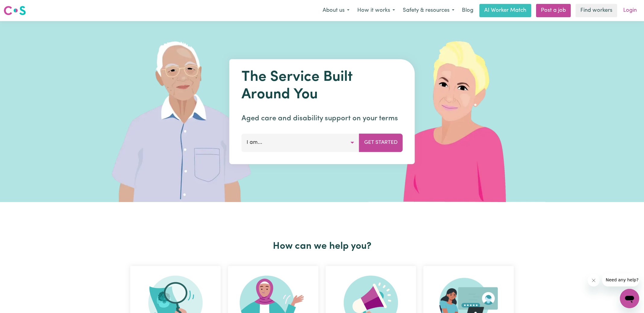 The width and height of the screenshot is (644, 313). I want to click on a: Login, so click(630, 10).